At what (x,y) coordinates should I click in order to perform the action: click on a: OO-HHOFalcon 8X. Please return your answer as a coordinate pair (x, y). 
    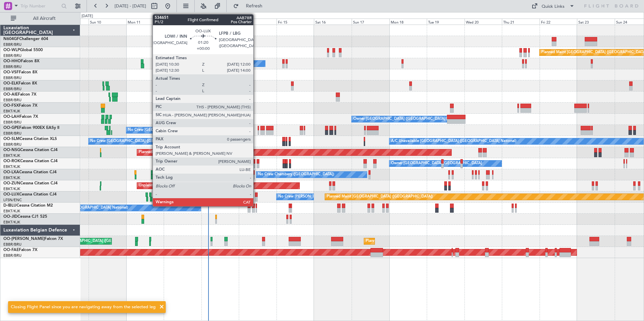
    Looking at the image, I should click on (21, 61).